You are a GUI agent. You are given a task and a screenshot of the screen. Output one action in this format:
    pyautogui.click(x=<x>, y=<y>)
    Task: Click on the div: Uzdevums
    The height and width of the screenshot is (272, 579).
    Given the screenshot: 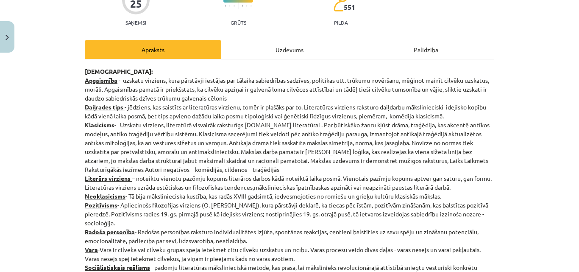 What is the action you would take?
    pyautogui.click(x=290, y=49)
    